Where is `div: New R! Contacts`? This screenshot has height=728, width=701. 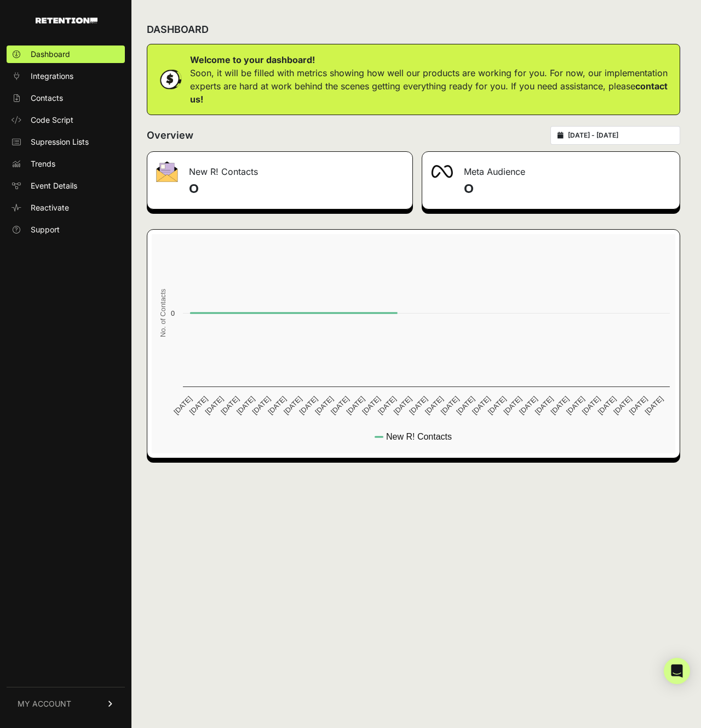 div: New R! Contacts is located at coordinates (280, 168).